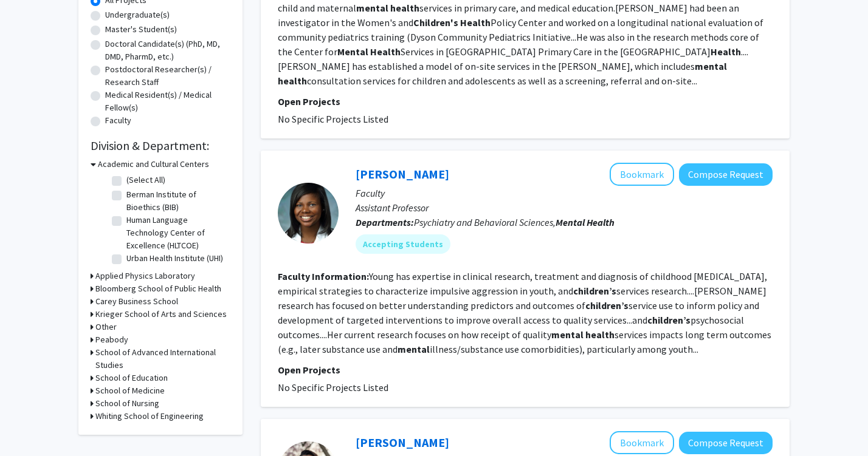 Image resolution: width=868 pixels, height=456 pixels. What do you see at coordinates (141, 29) in the screenshot?
I see `label: Master's Student(s)` at bounding box center [141, 29].